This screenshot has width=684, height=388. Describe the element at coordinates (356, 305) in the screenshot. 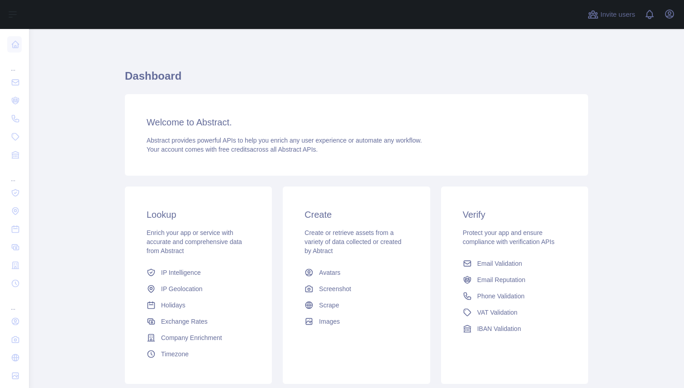

I see `a: Scrape` at that location.